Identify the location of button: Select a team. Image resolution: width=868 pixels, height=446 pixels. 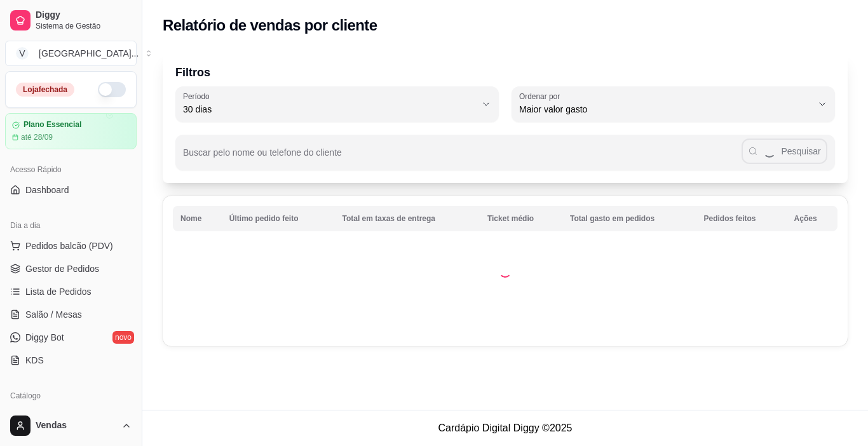
(70, 53).